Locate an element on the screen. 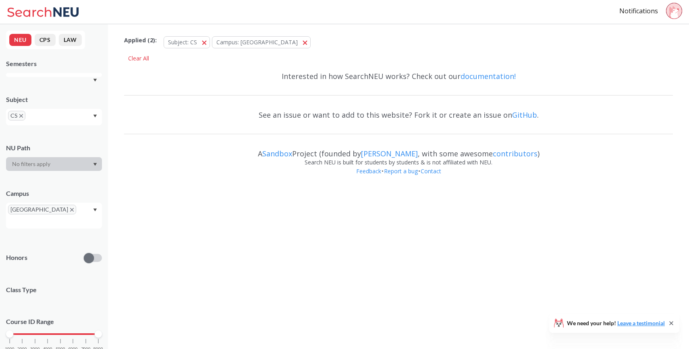 This screenshot has width=689, height=349. a: Feedback is located at coordinates (369, 171).